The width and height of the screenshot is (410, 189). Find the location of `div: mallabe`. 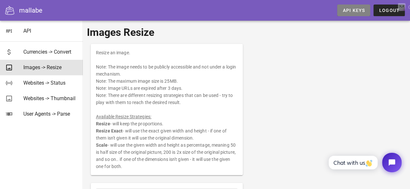

div: mallabe is located at coordinates (31, 10).